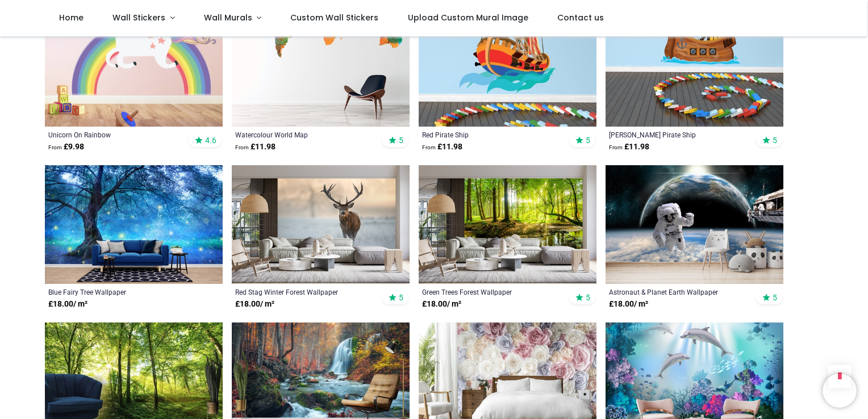  What do you see at coordinates (677, 292) in the screenshot?
I see `div: Astronaut & Planet Earth Wallpaper` at bounding box center [677, 292].